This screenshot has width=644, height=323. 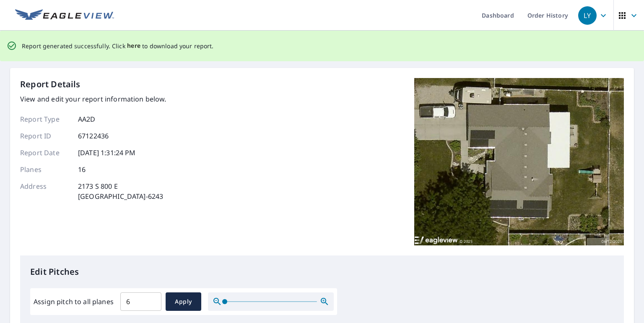 I want to click on span: Apply, so click(x=183, y=302).